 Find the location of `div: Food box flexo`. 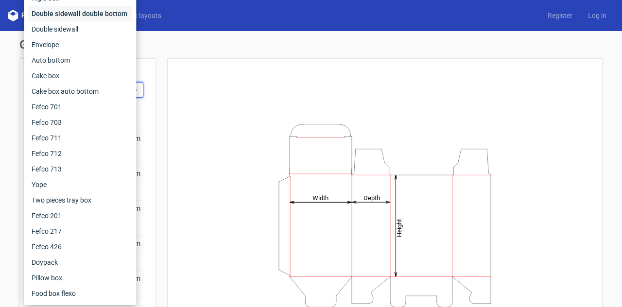

div: Food box flexo is located at coordinates (80, 293).